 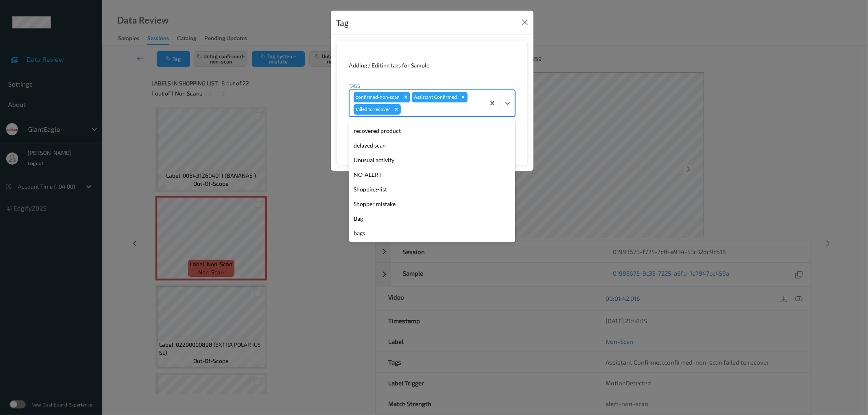 What do you see at coordinates (525, 22) in the screenshot?
I see `button: Close` at bounding box center [525, 22].